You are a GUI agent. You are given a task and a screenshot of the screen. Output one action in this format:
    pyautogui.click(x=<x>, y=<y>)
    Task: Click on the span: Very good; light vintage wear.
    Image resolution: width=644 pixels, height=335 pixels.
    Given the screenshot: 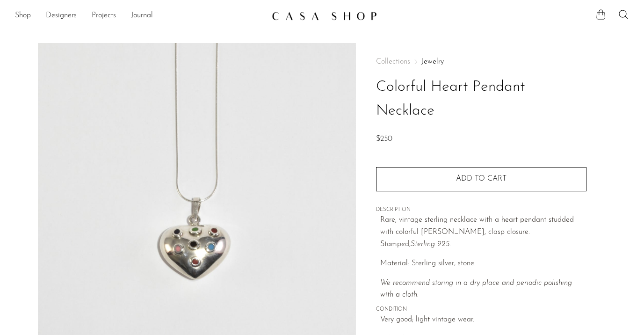 What is the action you would take?
    pyautogui.click(x=483, y=320)
    